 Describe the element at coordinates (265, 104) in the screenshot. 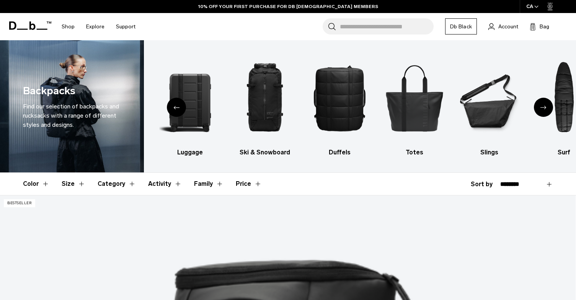

I see `li: 3 / 10` at that location.